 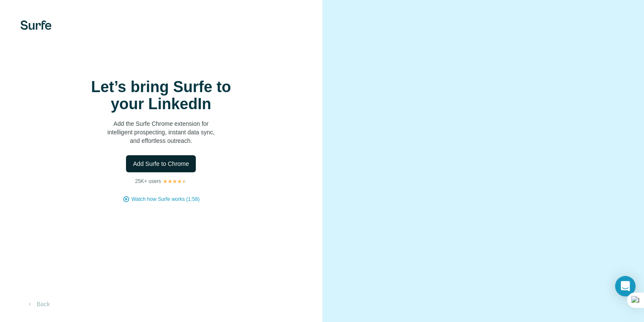 What do you see at coordinates (161, 164) in the screenshot?
I see `span: Add Surfe to Chrome` at bounding box center [161, 164].